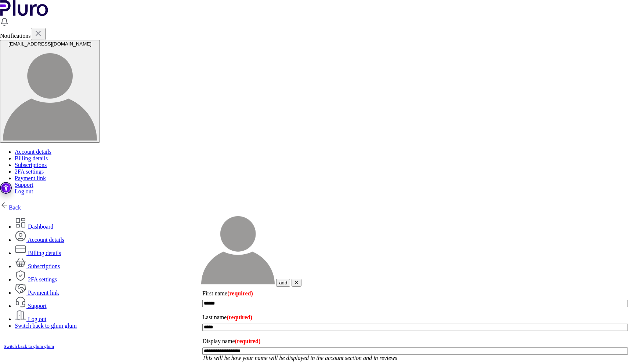 Image resolution: width=629 pixels, height=364 pixels. What do you see at coordinates (415, 294) in the screenshot?
I see `label: First name` at bounding box center [415, 294].